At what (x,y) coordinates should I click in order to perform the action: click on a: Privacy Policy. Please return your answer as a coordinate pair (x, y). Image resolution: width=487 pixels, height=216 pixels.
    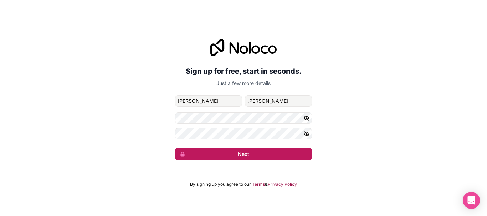
    Looking at the image, I should click on (282, 185).